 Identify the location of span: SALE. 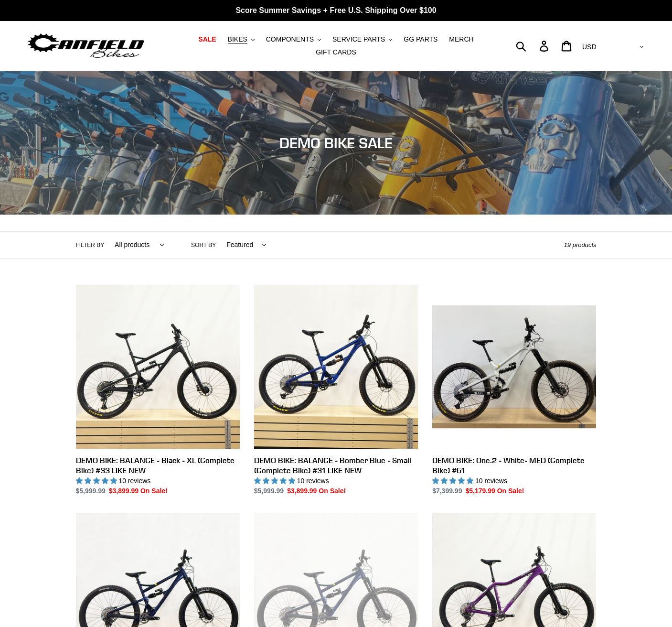
(207, 39).